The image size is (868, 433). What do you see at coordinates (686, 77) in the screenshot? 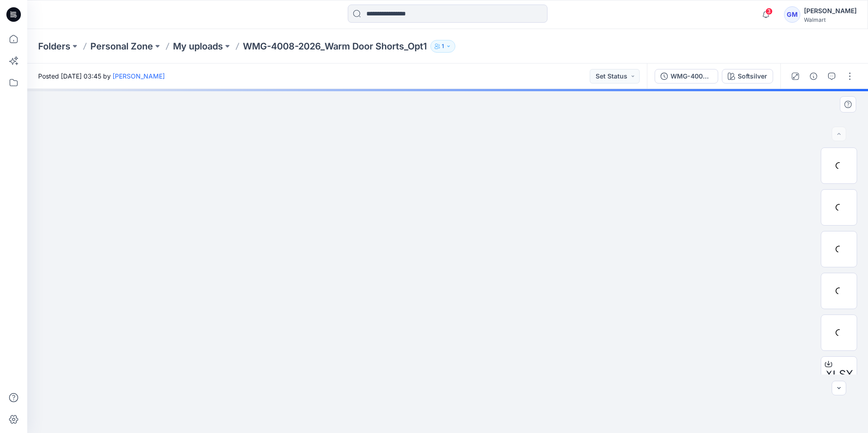
I see `button: WMG-4008-2026_Warm Door Shorts_Opt1_Full Colorway` at bounding box center [686, 77].